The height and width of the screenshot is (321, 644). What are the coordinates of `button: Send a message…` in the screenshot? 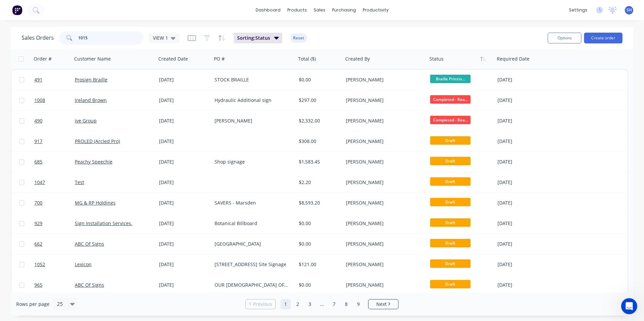 It's located at (121, 223).